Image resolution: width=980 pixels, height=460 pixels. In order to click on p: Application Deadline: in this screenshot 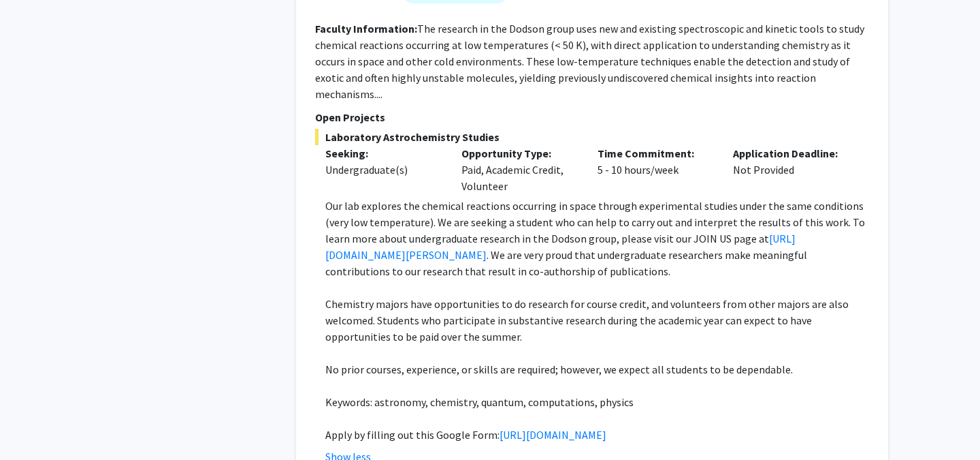, I will do `click(791, 154)`.